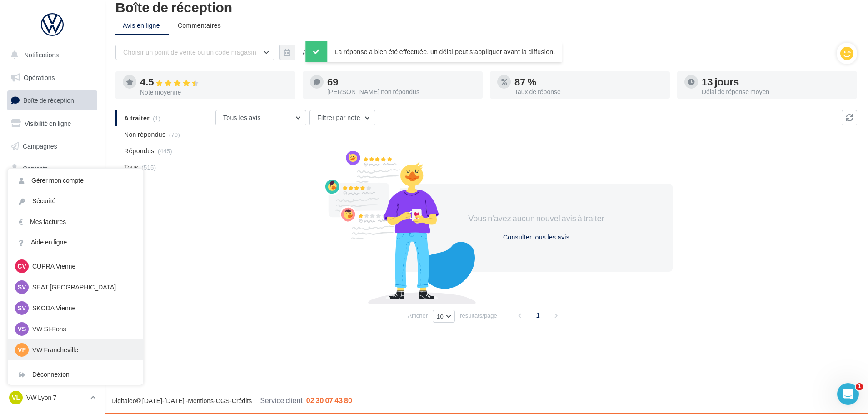  I want to click on span: (445), so click(165, 151).